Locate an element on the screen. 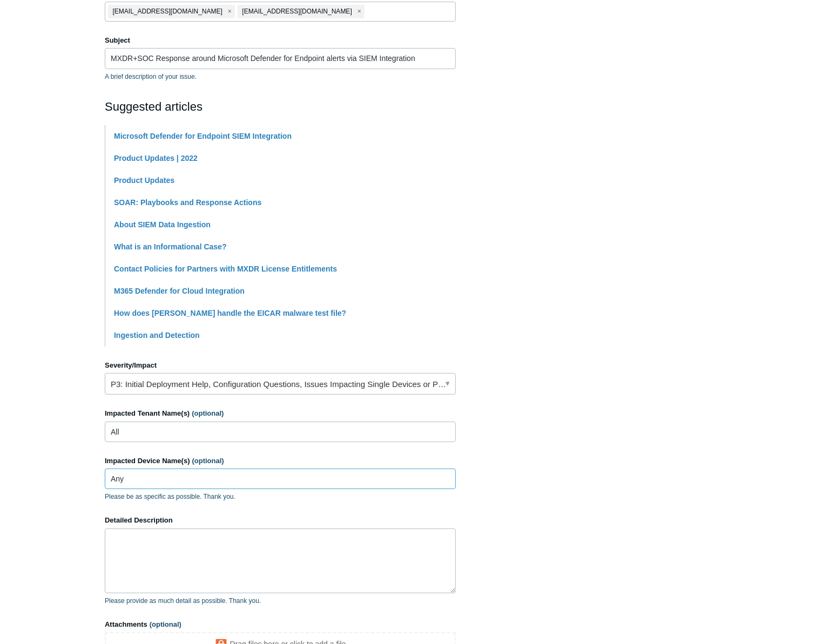 Image resolution: width=836 pixels, height=644 pixels. a: Microsoft Defender for Endpoint SIEM Integration is located at coordinates (202, 136).